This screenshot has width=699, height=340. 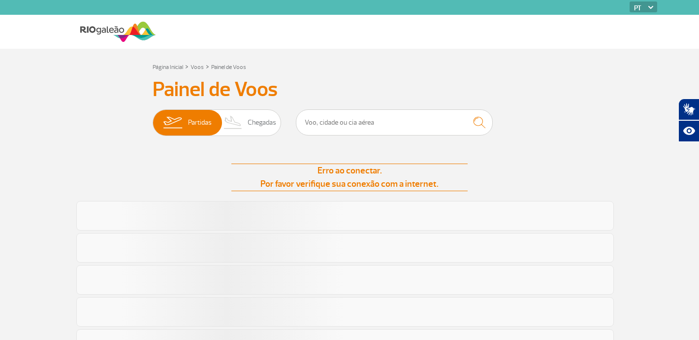 What do you see at coordinates (688, 109) in the screenshot?
I see `button: Abrir tradutor de língua de sinais.` at bounding box center [688, 109].